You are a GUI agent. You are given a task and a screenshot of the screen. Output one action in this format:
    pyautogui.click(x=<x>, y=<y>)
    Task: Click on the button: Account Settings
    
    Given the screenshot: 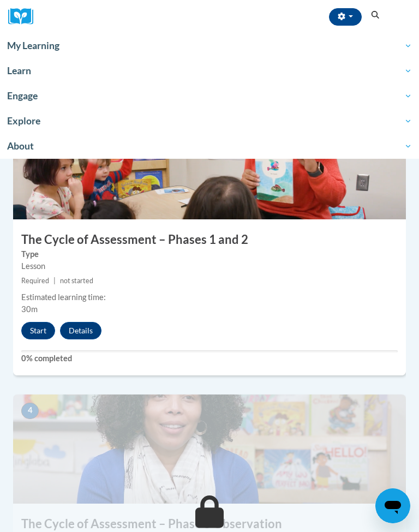 What is the action you would take?
    pyautogui.click(x=345, y=17)
    